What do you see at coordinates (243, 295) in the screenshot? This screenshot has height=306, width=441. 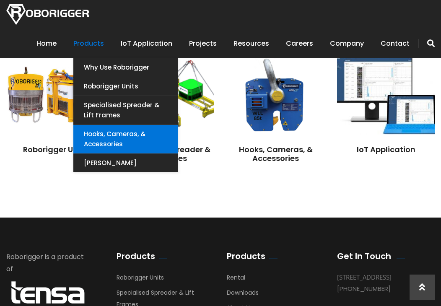 I see `a: Downloads` at bounding box center [243, 295].